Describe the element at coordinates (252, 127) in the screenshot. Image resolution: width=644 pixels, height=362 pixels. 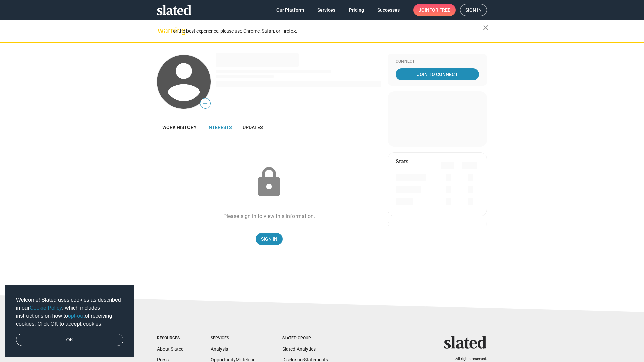
I see `a: Updates` at that location.